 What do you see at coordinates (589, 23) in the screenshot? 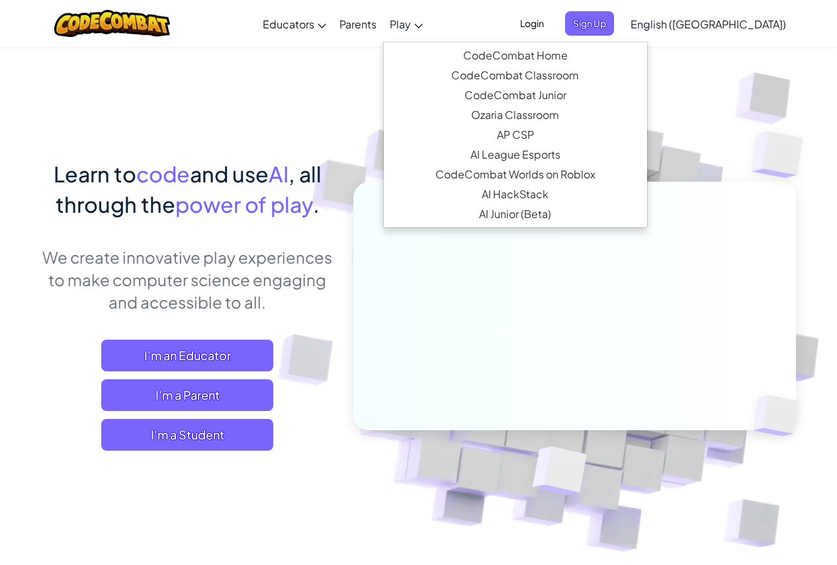
I see `button: Sign Up` at bounding box center [589, 23].